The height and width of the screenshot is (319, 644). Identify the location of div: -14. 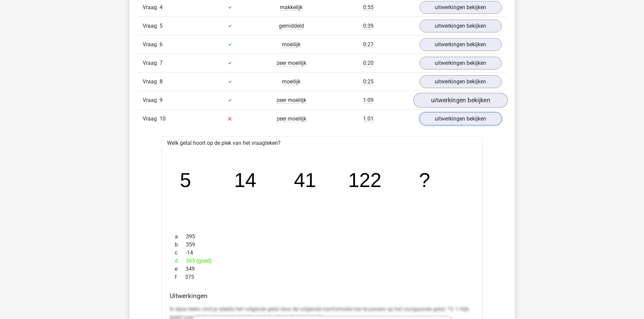
(322, 253).